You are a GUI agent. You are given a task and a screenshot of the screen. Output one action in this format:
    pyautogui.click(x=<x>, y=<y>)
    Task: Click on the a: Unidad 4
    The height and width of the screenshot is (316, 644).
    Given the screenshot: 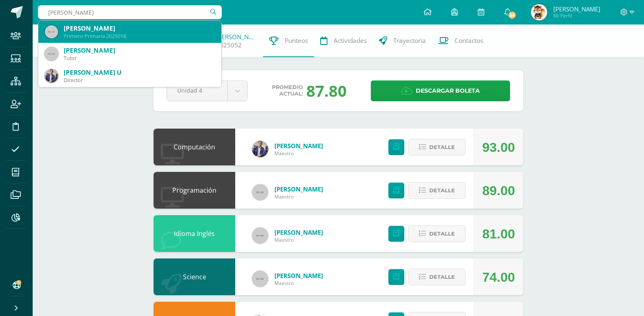 What is the action you would take?
    pyautogui.click(x=207, y=90)
    